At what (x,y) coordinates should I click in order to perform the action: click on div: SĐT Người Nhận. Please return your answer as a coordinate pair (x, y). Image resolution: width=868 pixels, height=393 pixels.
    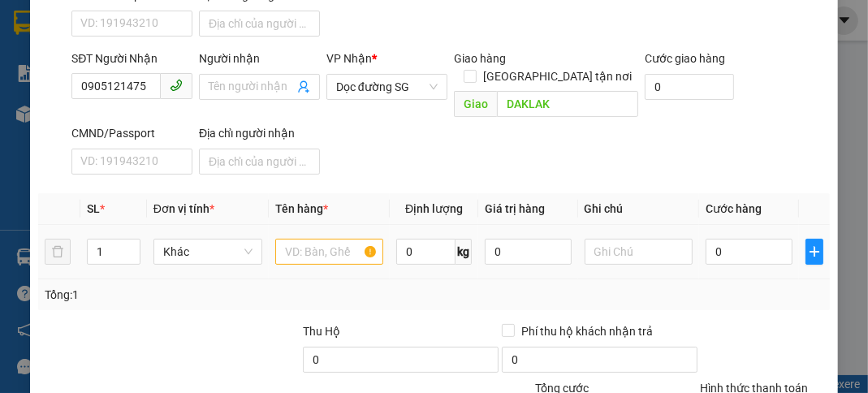
    Looking at the image, I should click on (132, 59).